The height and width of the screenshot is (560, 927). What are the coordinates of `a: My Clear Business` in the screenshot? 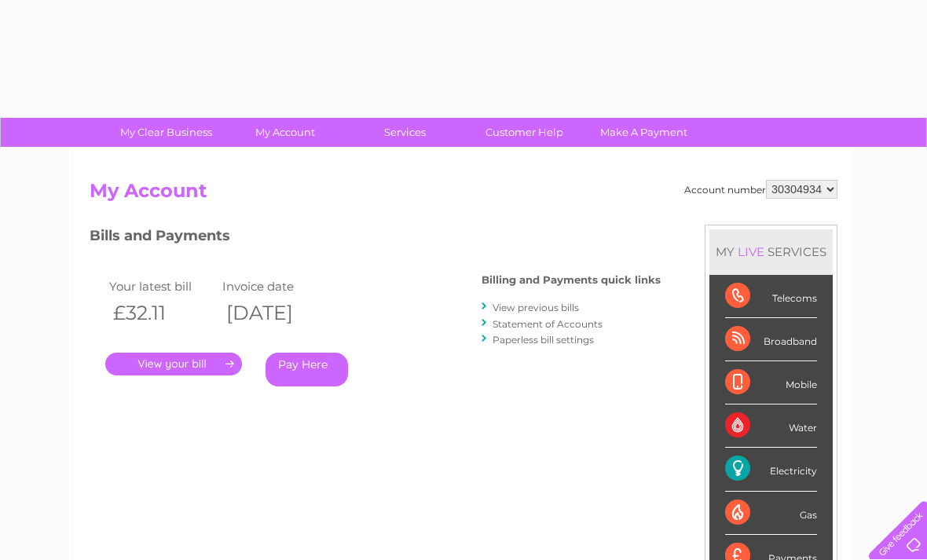 It's located at (166, 132).